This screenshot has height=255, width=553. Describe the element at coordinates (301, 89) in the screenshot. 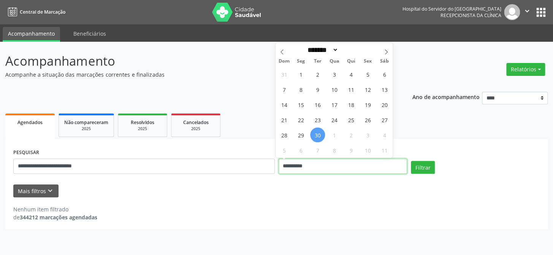

I see `span: Setembro 8, 2025` at that location.